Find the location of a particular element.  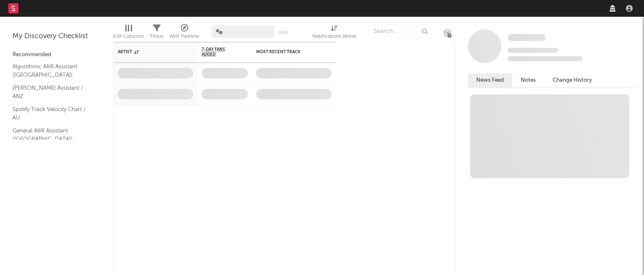

div: My Discovery Checklist is located at coordinates (57, 36).